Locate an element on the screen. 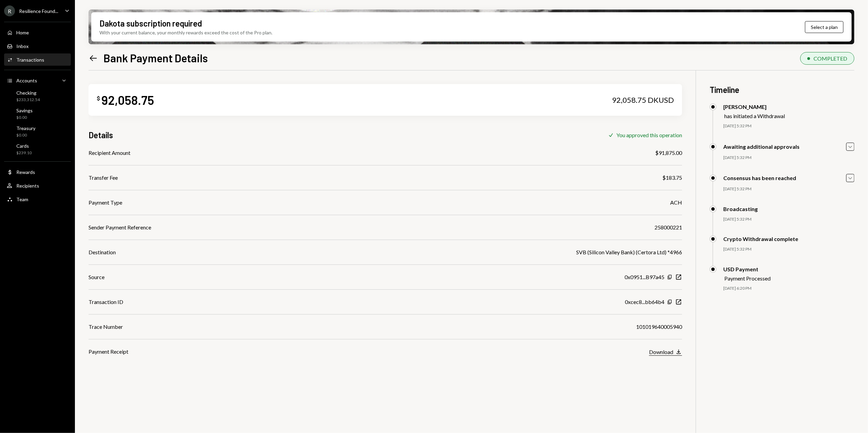 The width and height of the screenshot is (868, 433). div: Accounts is located at coordinates (26, 81).